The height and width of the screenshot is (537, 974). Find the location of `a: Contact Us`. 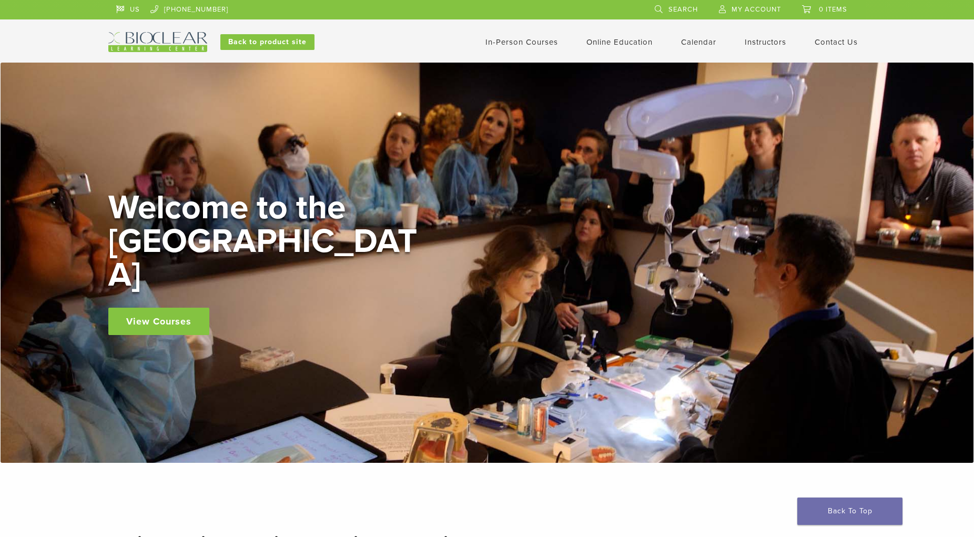

a: Contact Us is located at coordinates (836, 42).